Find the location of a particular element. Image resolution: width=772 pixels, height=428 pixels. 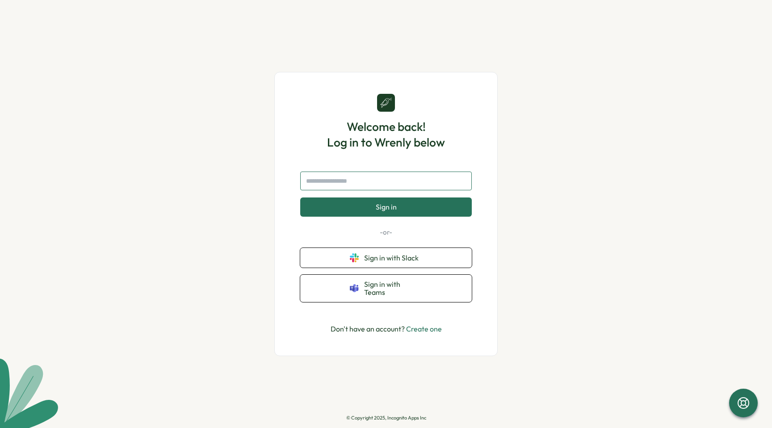

h1: Welcome back! Log in to Wrenly below is located at coordinates (386, 134).